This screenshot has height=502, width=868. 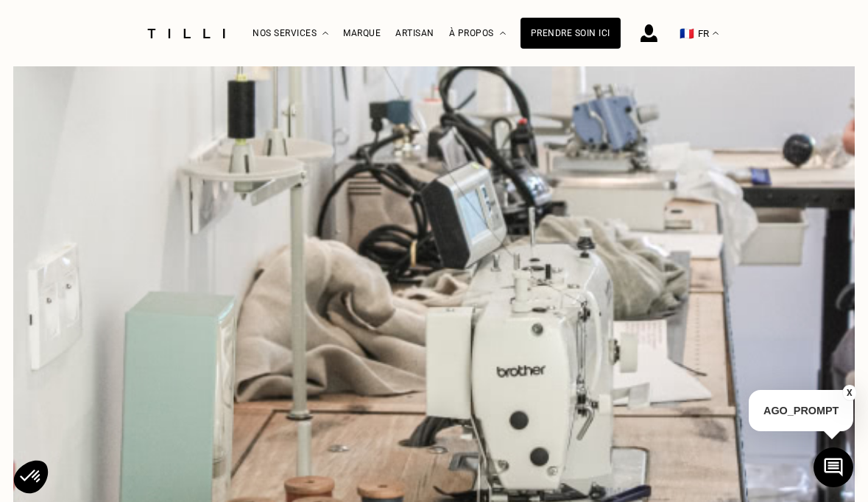 I want to click on div: Artisan, so click(x=415, y=33).